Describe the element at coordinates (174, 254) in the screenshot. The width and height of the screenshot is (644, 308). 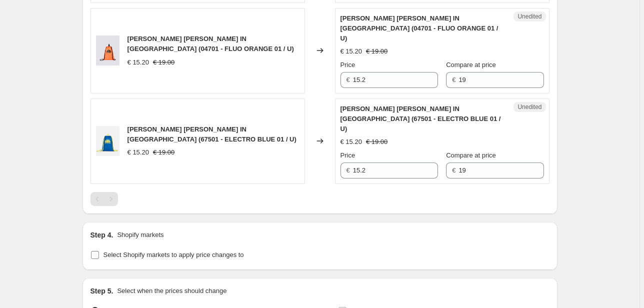
I see `span: Select Shopify markets to apply price changes to` at that location.